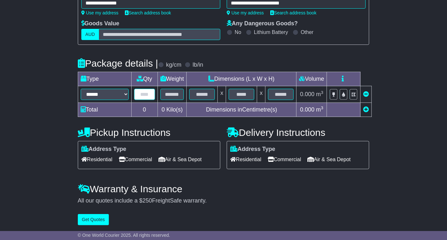 The width and height of the screenshot is (447, 240). What do you see at coordinates (198, 65) in the screenshot?
I see `label: lb/in` at bounding box center [198, 65].